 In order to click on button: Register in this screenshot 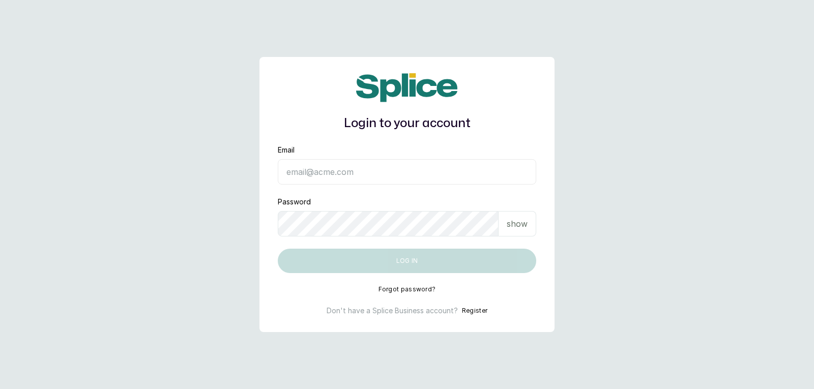, I will do `click(474, 311)`.